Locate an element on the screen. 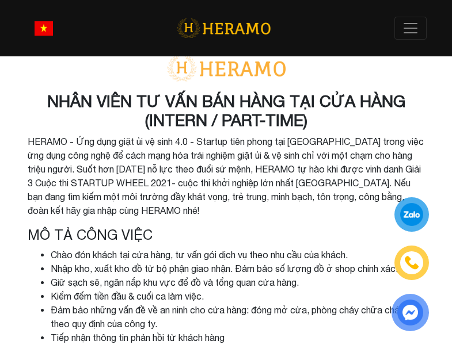 This screenshot has width=452, height=345. li: Kiểm đếm tiền đầu & cuối ca làm việc. is located at coordinates (238, 296).